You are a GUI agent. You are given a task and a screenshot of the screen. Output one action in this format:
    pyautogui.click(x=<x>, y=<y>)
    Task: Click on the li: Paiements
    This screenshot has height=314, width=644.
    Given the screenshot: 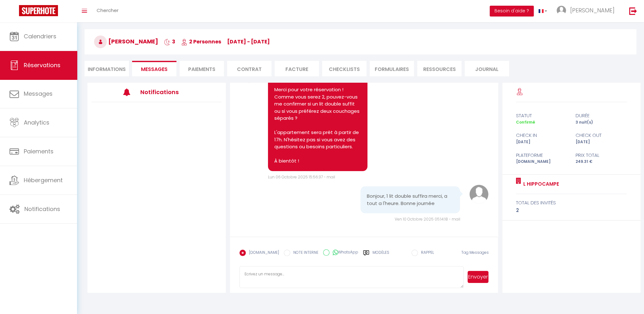 What is the action you would take?
    pyautogui.click(x=202, y=68)
    